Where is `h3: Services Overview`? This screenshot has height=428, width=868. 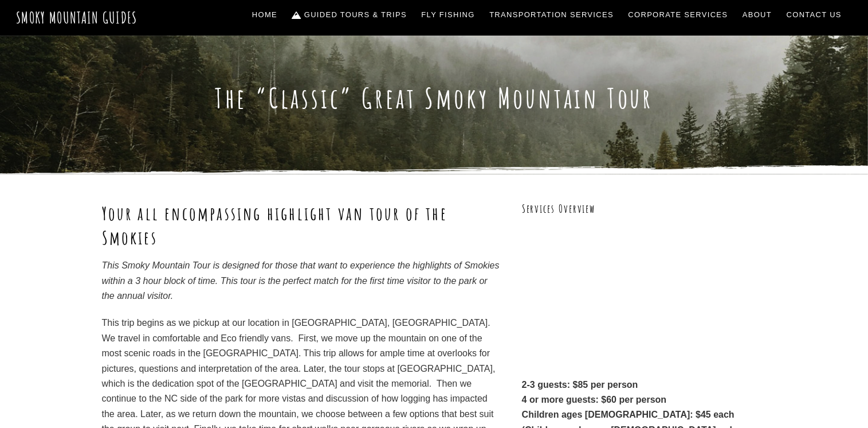
h3: Services Overview is located at coordinates (644, 209).